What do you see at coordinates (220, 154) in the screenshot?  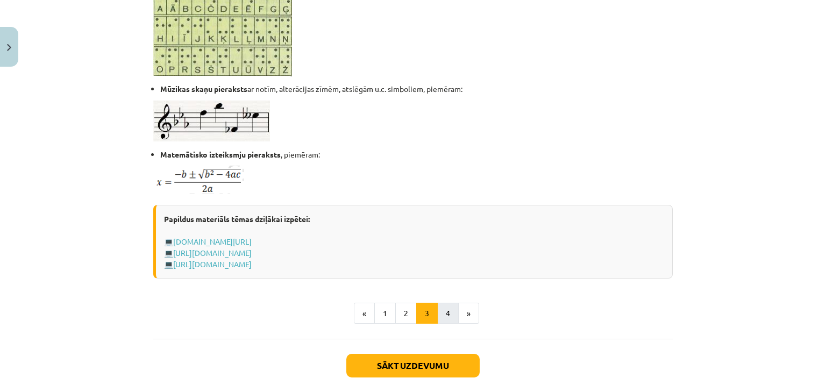 I see `strong: Matemātisko izteiksmju pieraksts` at bounding box center [220, 154].